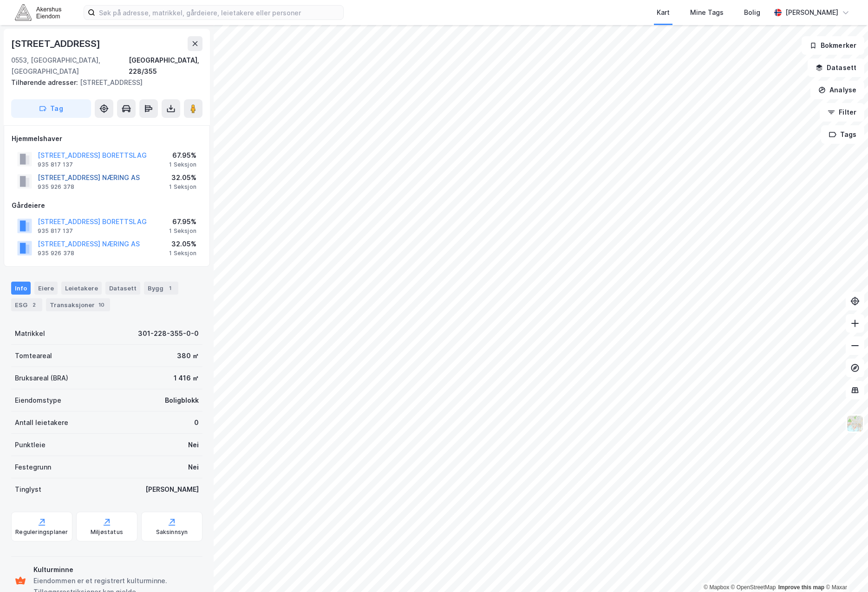 Image resolution: width=868 pixels, height=592 pixels. Describe the element at coordinates (186, 378) in the screenshot. I see `div: 1 416 ㎡` at that location.